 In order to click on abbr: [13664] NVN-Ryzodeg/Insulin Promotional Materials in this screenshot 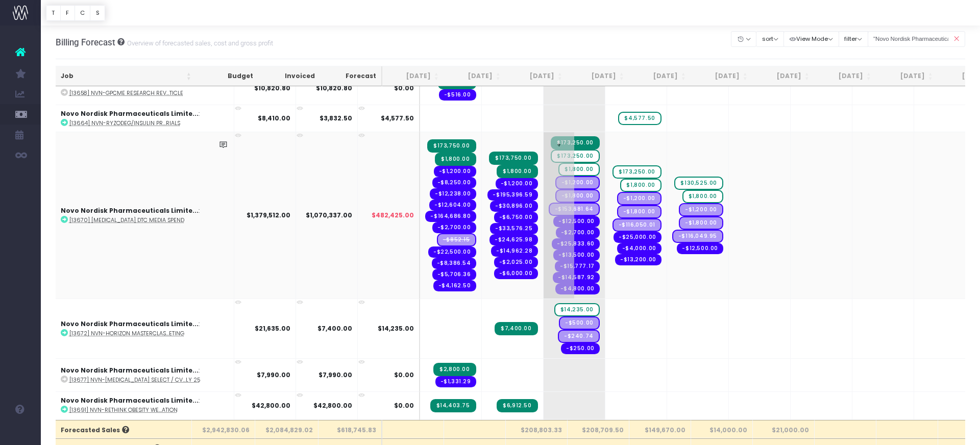, I will do `click(124, 123)`.